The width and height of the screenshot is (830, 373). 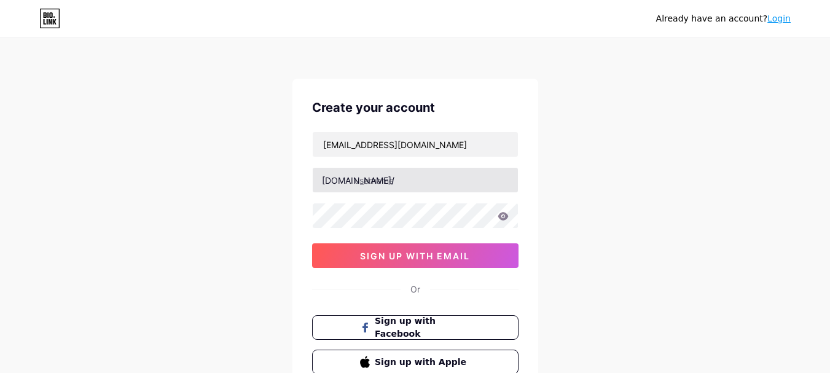 I want to click on div: Or, so click(x=415, y=289).